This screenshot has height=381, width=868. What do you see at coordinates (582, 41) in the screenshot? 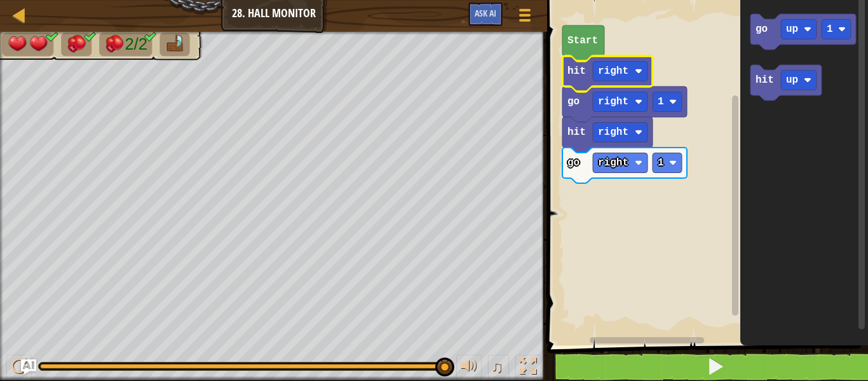
I see `text: Start` at bounding box center [582, 41].